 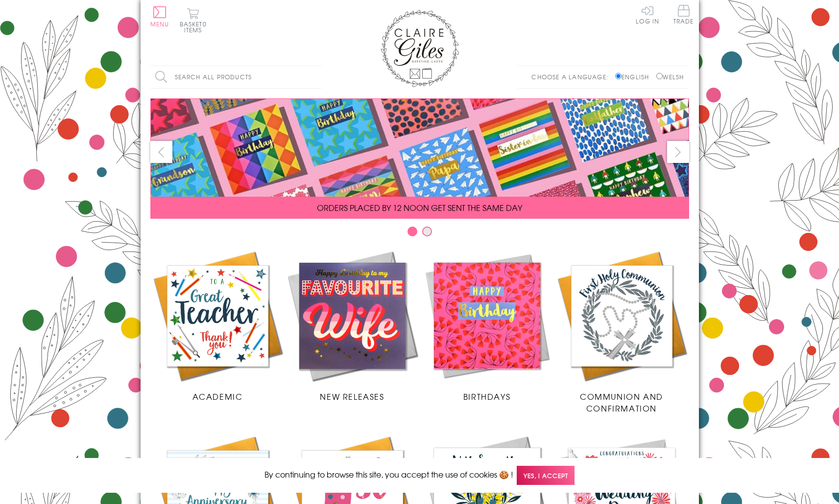 What do you see at coordinates (684, 15) in the screenshot?
I see `a: Trade` at bounding box center [684, 15].